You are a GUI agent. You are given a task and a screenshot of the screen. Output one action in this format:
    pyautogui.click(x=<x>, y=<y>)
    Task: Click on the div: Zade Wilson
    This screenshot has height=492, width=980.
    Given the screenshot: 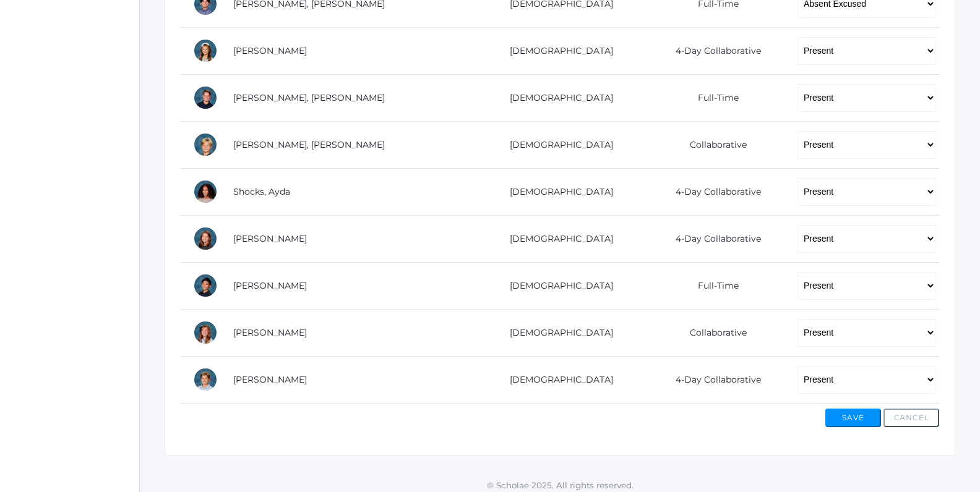 What is the action you would take?
    pyautogui.click(x=206, y=379)
    